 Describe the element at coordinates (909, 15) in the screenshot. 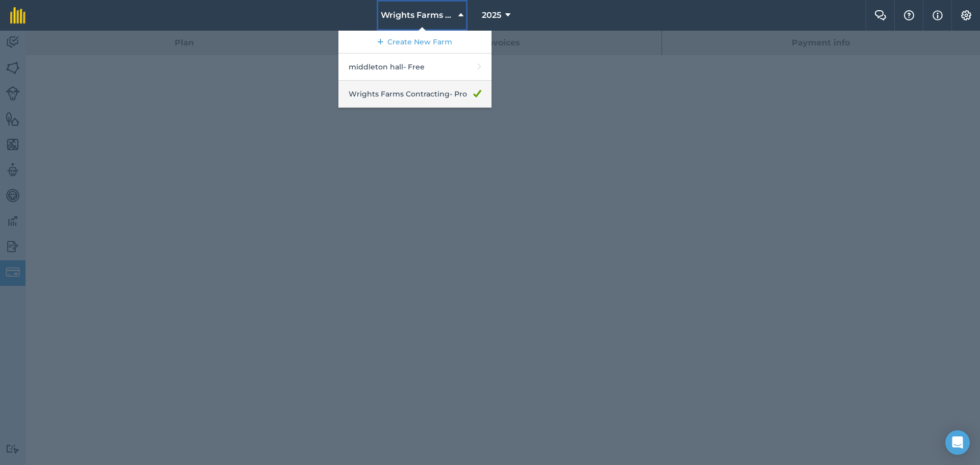

I see `img: A question mark icon` at that location.